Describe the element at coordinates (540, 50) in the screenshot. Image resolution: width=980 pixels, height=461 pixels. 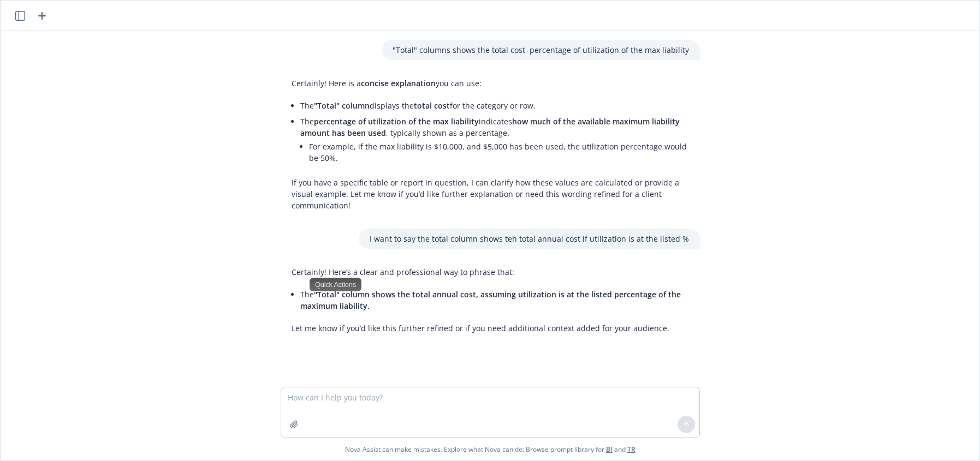
I see `p: "Total" columns shows the total cost percentage of utilization of the max liability` at that location.